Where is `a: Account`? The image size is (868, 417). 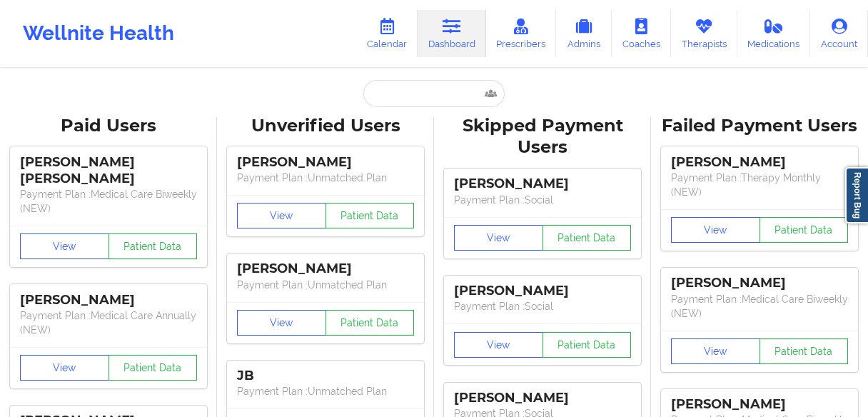
a: Account is located at coordinates (839, 33).